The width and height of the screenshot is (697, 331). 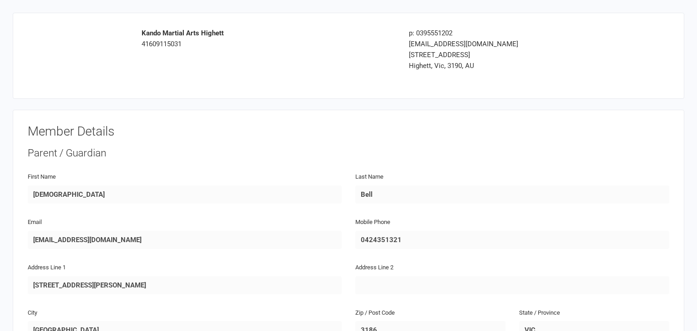 What do you see at coordinates (539, 313) in the screenshot?
I see `label: State / Province` at bounding box center [539, 313].